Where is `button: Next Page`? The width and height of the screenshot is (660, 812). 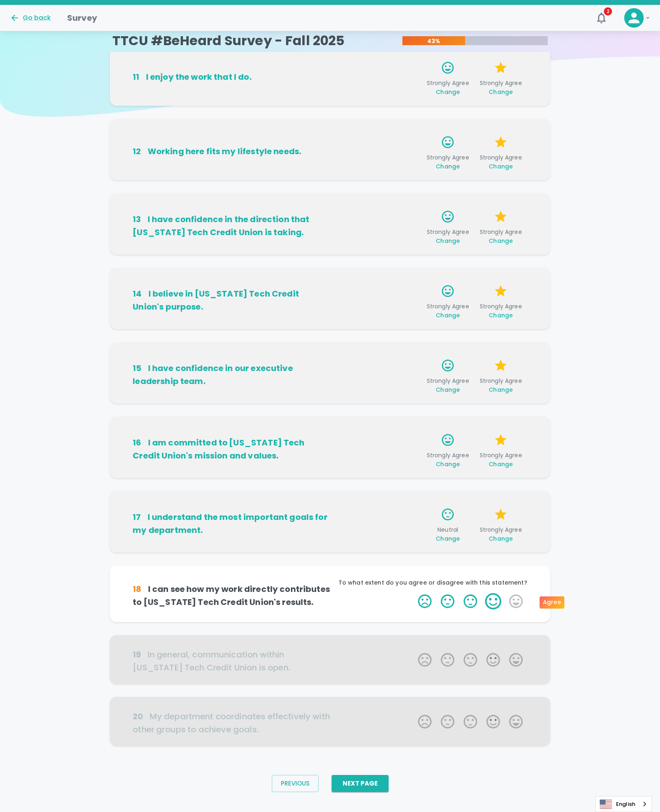 button: Next Page is located at coordinates (360, 784).